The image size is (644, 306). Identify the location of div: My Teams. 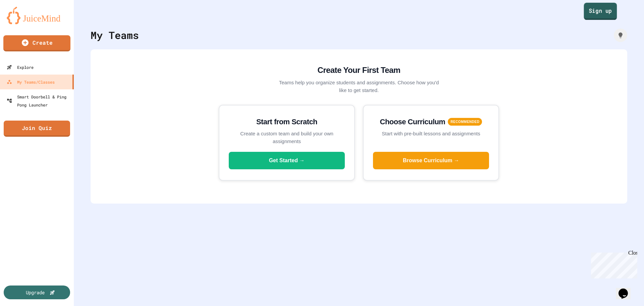
(115, 35).